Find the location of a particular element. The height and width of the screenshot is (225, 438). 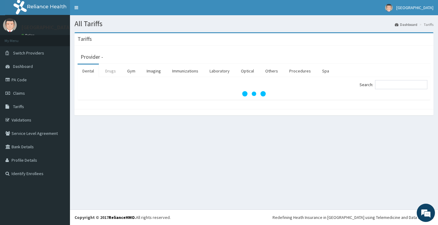

svg: audio-loading is located at coordinates (254, 94).